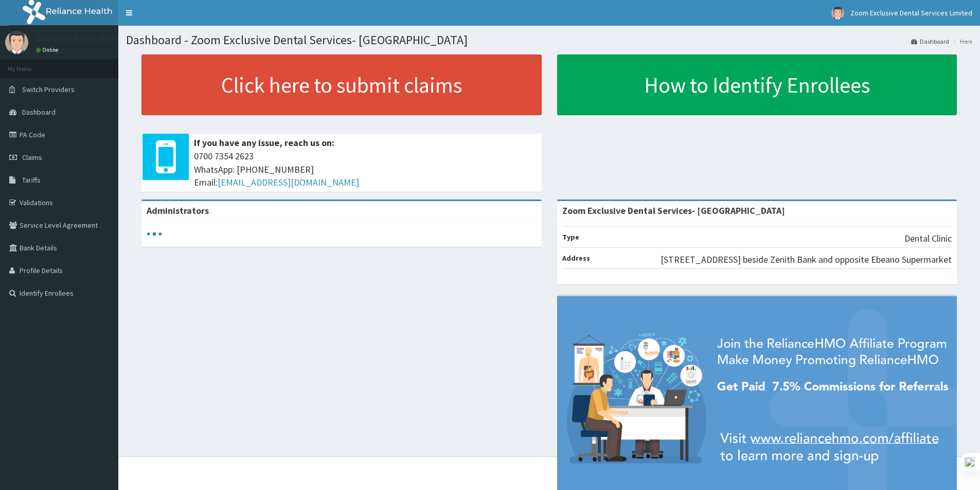  What do you see at coordinates (570, 237) in the screenshot?
I see `b: Type` at bounding box center [570, 237].